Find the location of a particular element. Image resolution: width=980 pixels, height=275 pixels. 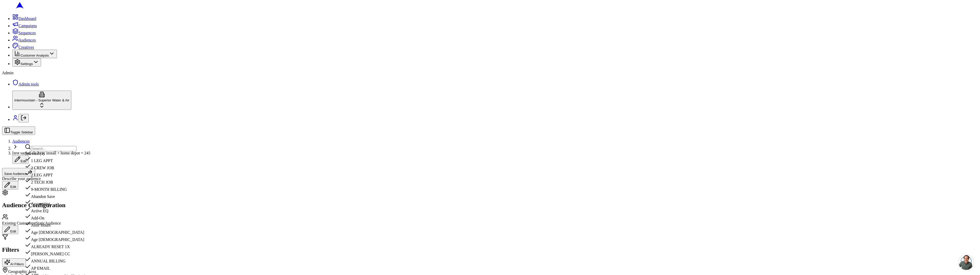

button: AI Filters is located at coordinates (14, 262).